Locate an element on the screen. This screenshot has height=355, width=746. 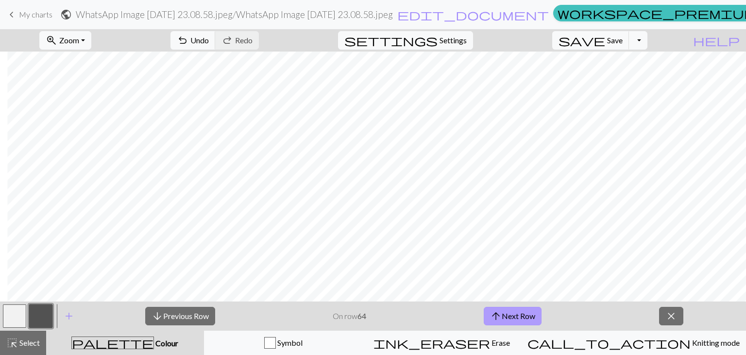
span: save is located at coordinates (582, 40).